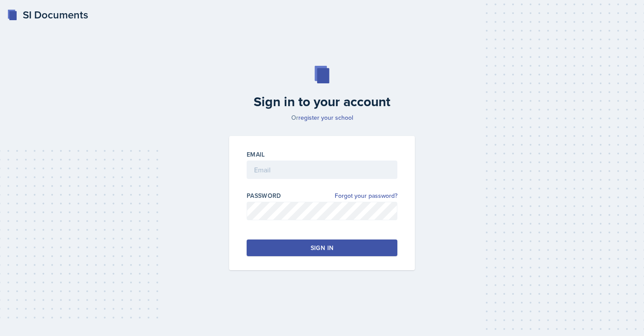 The image size is (644, 336). What do you see at coordinates (325, 117) in the screenshot?
I see `a: register your school` at bounding box center [325, 117].